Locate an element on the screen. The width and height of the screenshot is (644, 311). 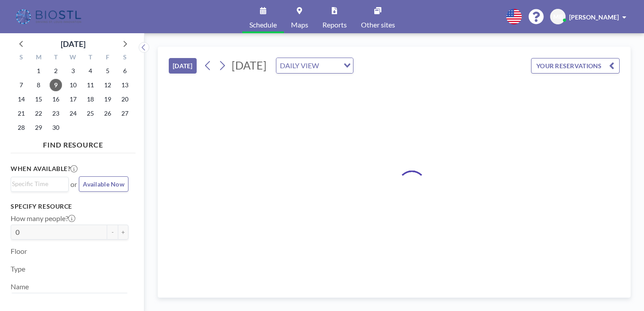
div: M is located at coordinates (38, 58).